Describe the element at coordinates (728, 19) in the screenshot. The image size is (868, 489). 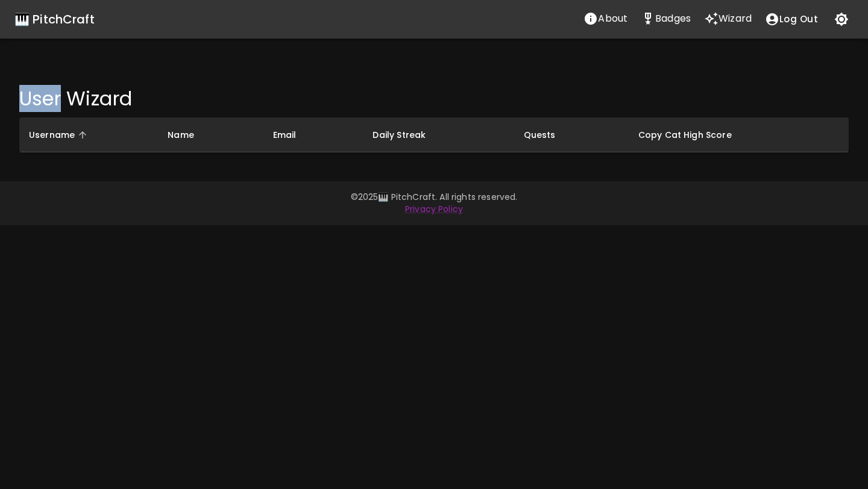
I see `button: Wizard` at that location.